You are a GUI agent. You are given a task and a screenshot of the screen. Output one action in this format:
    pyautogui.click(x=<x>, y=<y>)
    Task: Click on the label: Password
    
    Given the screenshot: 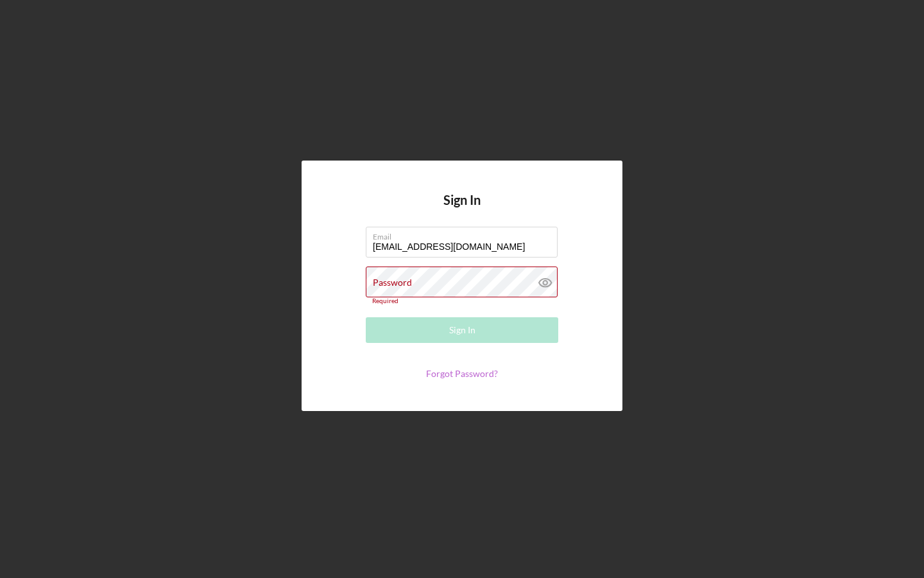 What is the action you would take?
    pyautogui.click(x=392, y=282)
    